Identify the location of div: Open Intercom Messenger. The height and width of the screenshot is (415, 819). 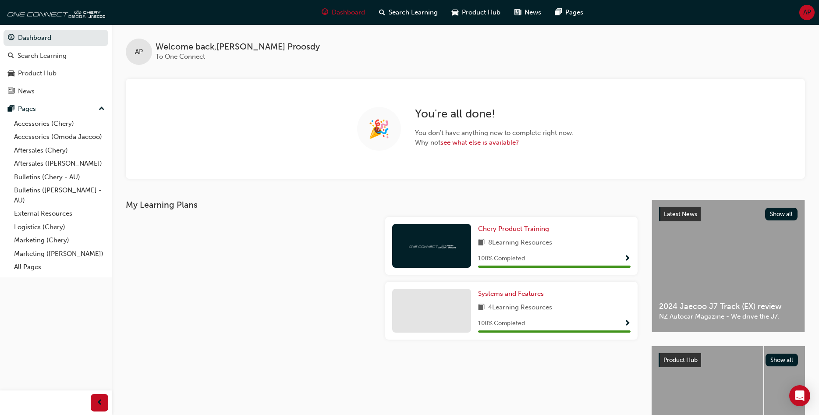
(800, 396).